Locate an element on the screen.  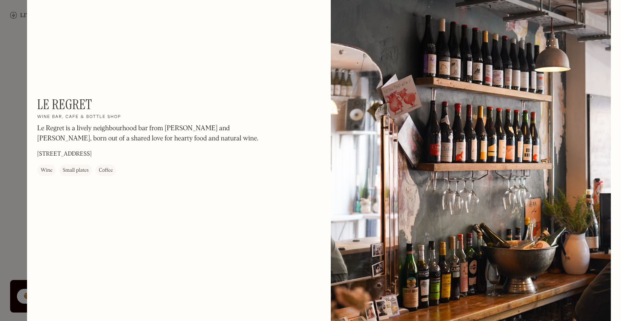
div: Small plates is located at coordinates (76, 170).